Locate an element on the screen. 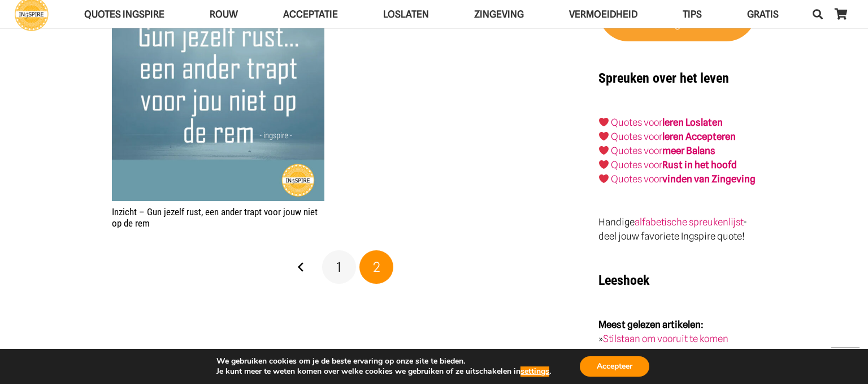 The width and height of the screenshot is (868, 384). a: leren Accepteren is located at coordinates (700, 137).